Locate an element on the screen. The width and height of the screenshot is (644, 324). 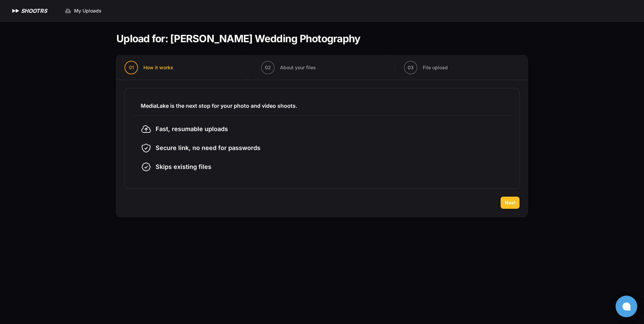
button: Open chat window is located at coordinates (626, 306).